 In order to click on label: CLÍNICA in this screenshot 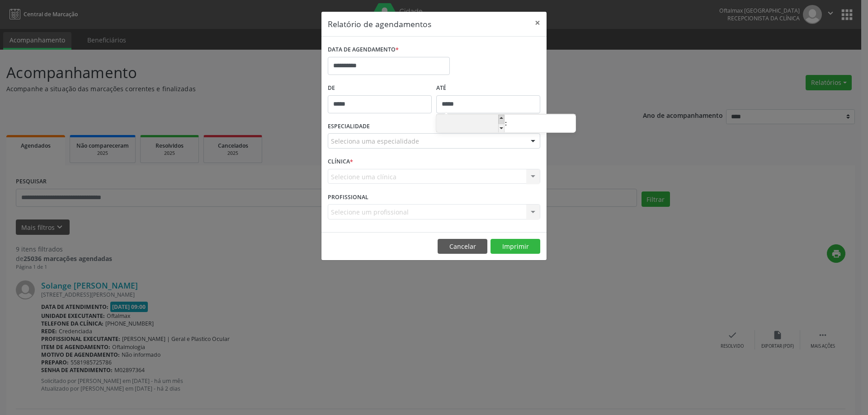, I will do `click(340, 162)`.